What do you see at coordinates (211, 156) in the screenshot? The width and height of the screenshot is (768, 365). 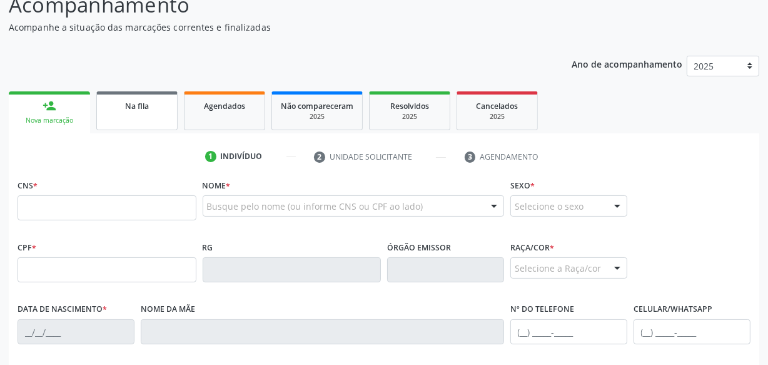 I see `div: 1` at bounding box center [211, 156].